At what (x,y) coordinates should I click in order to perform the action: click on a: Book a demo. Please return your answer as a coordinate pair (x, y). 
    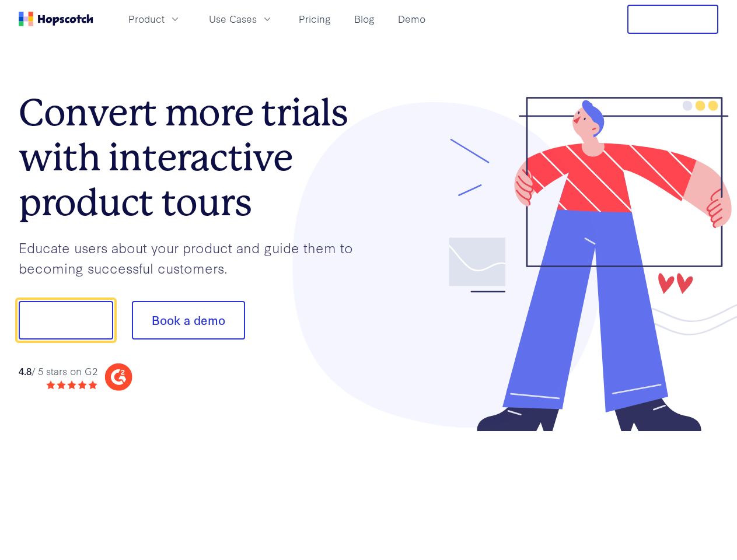
    Looking at the image, I should click on (189, 320).